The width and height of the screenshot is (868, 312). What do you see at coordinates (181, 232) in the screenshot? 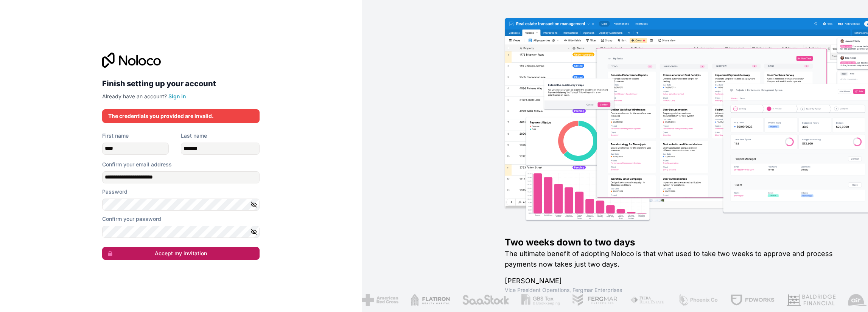
I see `input: Confirm password` at bounding box center [181, 232].